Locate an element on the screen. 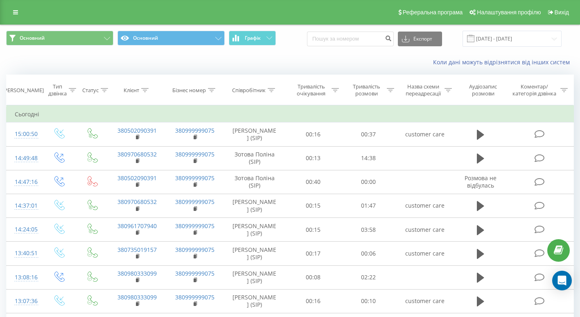 This screenshot has width=580, height=317. td: 00:06 is located at coordinates (368, 253).